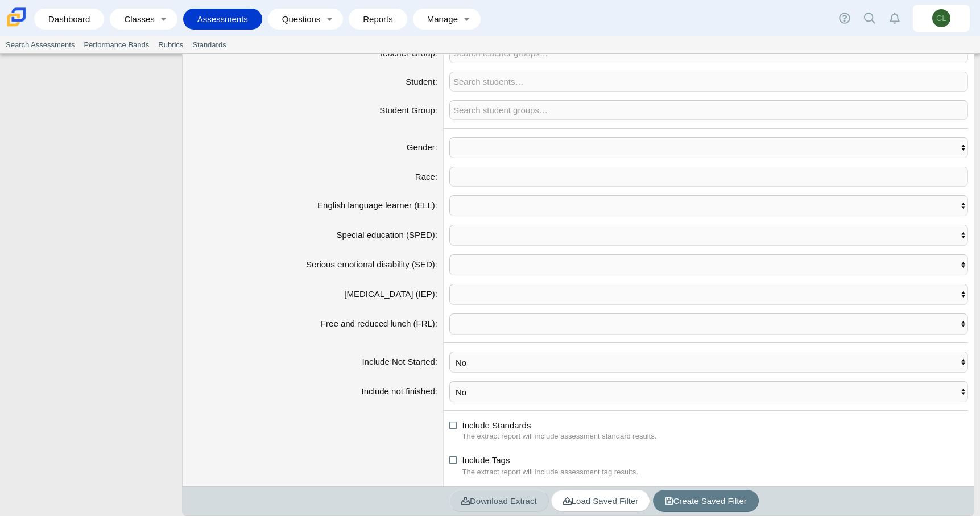  I want to click on a: Search Assessments, so click(40, 45).